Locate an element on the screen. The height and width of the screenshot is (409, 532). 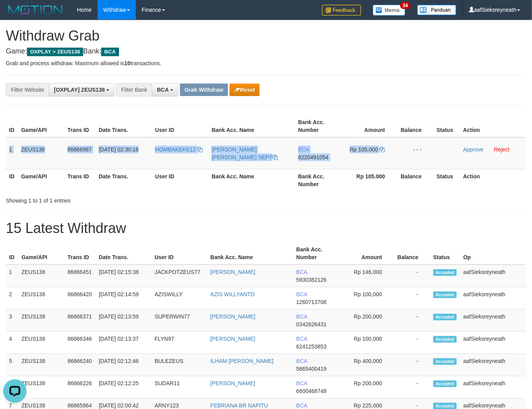
button: BCA is located at coordinates (165, 90).